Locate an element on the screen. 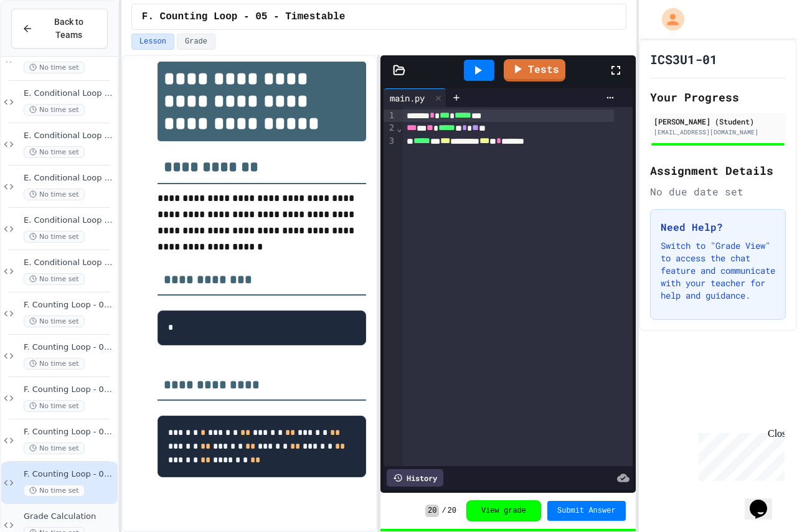 This screenshot has width=797, height=532. h2: Assignment Details is located at coordinates (717, 170).